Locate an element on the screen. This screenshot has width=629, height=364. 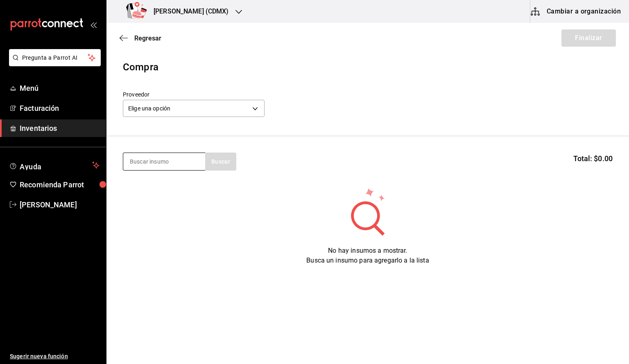
span: No hay insumos a mostrar. Busca un insumo para agregarlo a la lista is located at coordinates (368, 255).